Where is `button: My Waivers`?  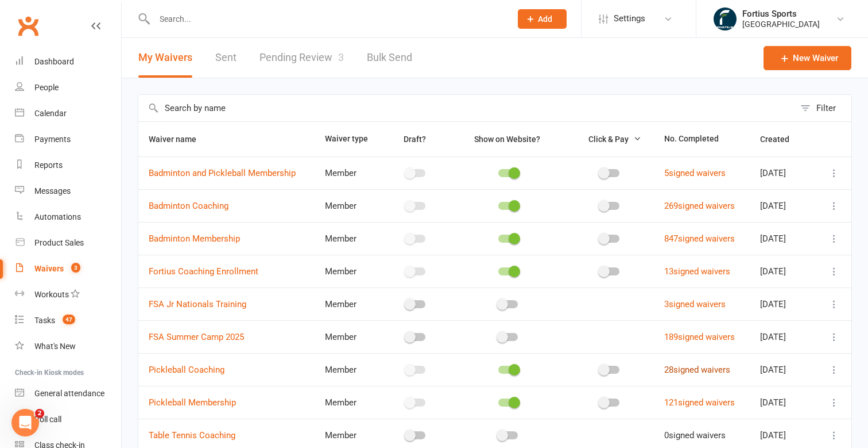
button: My Waivers is located at coordinates (166, 57).